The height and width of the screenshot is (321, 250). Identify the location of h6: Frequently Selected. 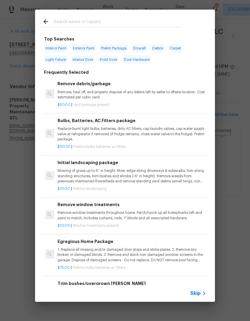
(66, 72).